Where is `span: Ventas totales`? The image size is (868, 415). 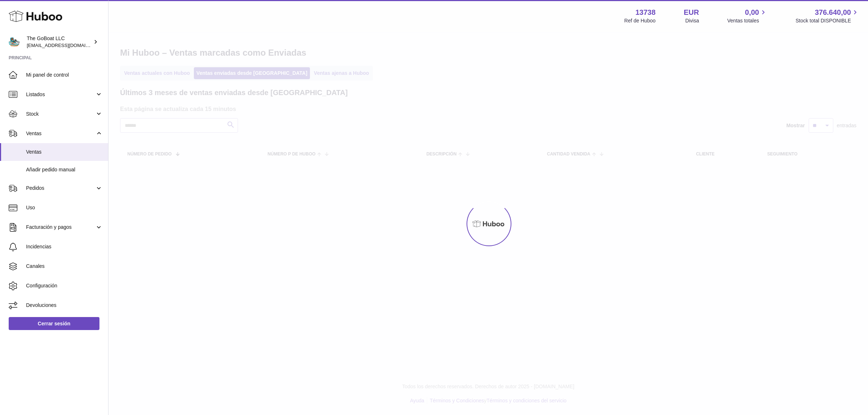 span: Ventas totales is located at coordinates (748, 21).